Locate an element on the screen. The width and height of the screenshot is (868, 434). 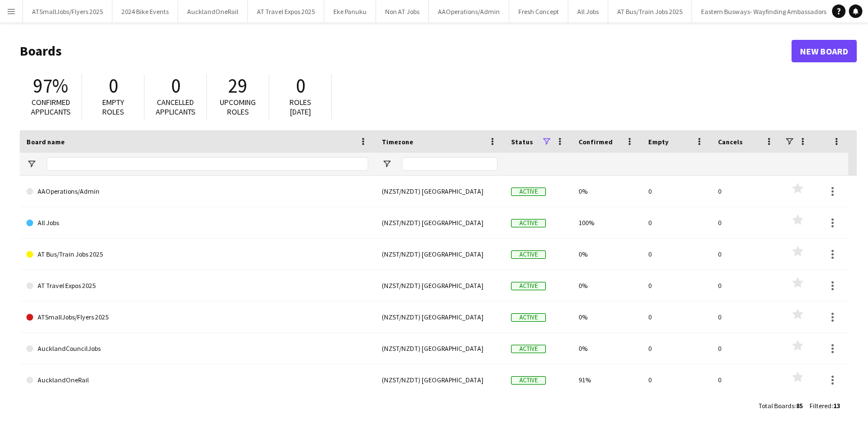
span: Status is located at coordinates (522, 142).